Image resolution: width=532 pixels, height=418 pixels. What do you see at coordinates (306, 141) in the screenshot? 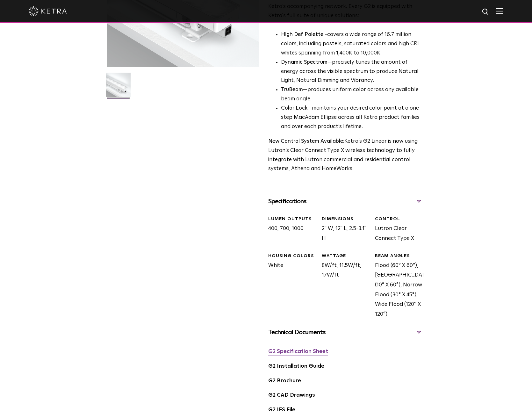
I see `strong: New Control System Available:` at bounding box center [306, 141].